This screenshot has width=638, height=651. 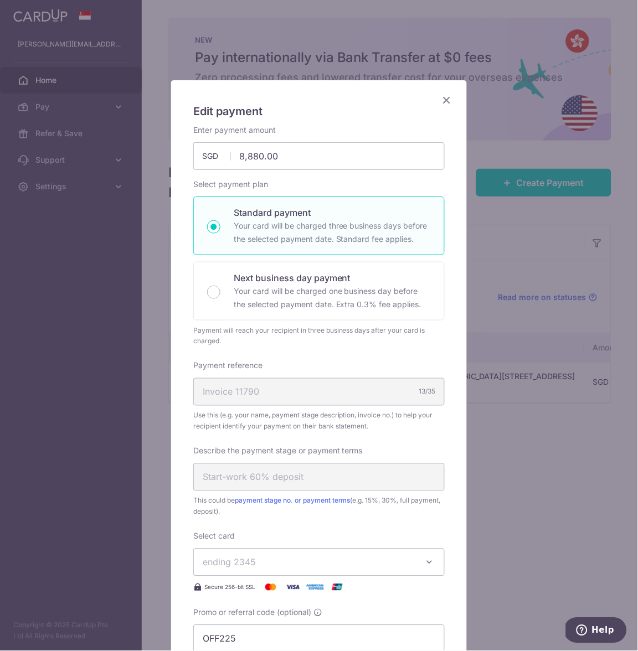 What do you see at coordinates (337, 588) in the screenshot?
I see `img: UnionPay` at bounding box center [337, 588].